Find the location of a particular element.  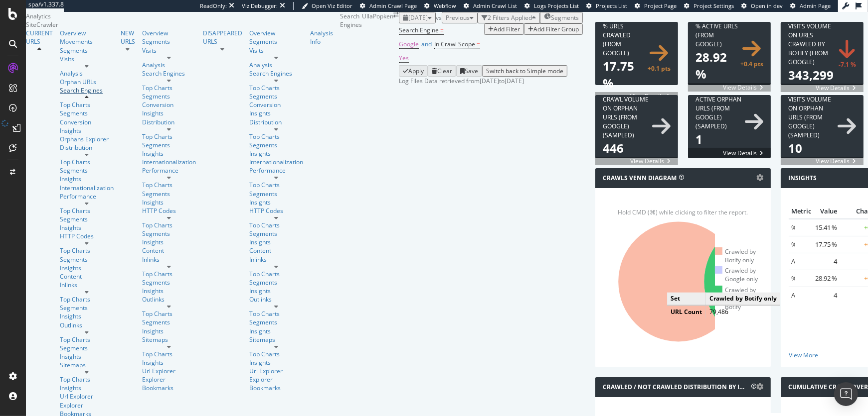

a: HTTP Codes is located at coordinates (87, 236).